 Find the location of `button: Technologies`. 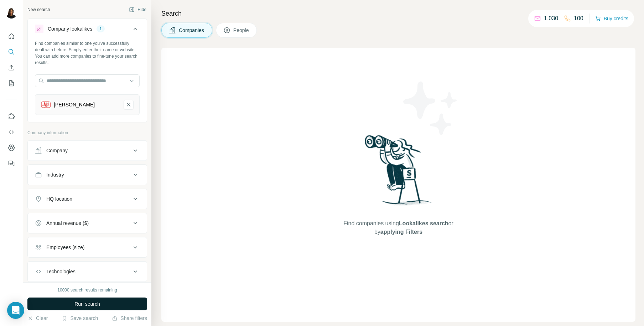

button: Technologies is located at coordinates (88, 272).